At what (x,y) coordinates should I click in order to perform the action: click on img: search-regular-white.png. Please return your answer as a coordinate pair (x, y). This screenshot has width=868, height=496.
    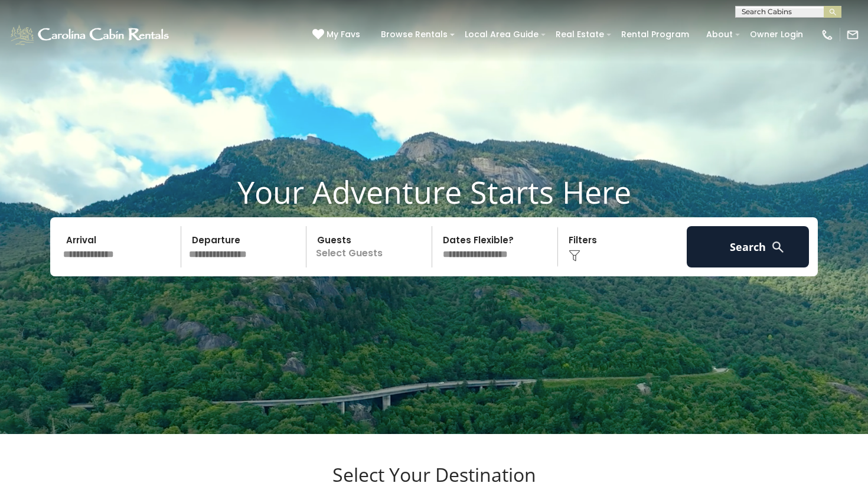
    Looking at the image, I should click on (778, 246).